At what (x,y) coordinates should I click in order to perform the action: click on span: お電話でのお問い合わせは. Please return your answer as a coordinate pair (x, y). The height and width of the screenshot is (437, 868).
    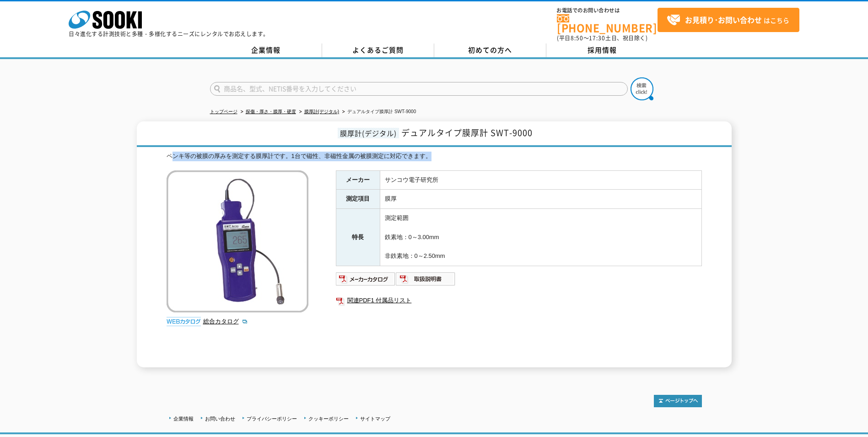
    Looking at the image, I should click on (607, 11).